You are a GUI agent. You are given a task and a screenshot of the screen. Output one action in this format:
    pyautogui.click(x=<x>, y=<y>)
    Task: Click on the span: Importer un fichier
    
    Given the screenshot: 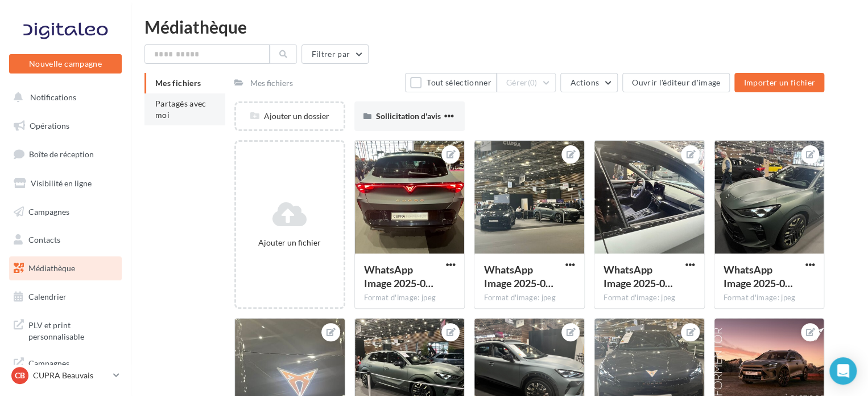 What is the action you would take?
    pyautogui.click(x=780, y=82)
    